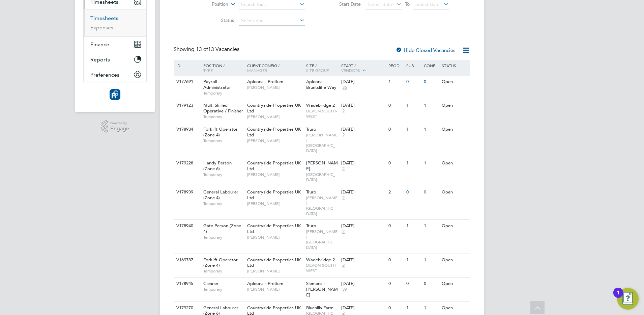  Describe the element at coordinates (344, 289) in the screenshot. I see `span: 39` at that location.